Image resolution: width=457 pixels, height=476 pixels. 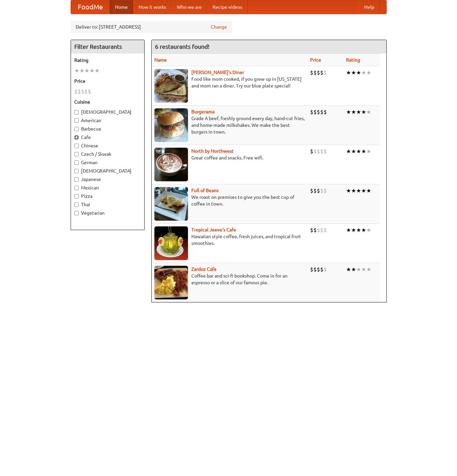 I want to click on input: Thai, so click(x=76, y=204).